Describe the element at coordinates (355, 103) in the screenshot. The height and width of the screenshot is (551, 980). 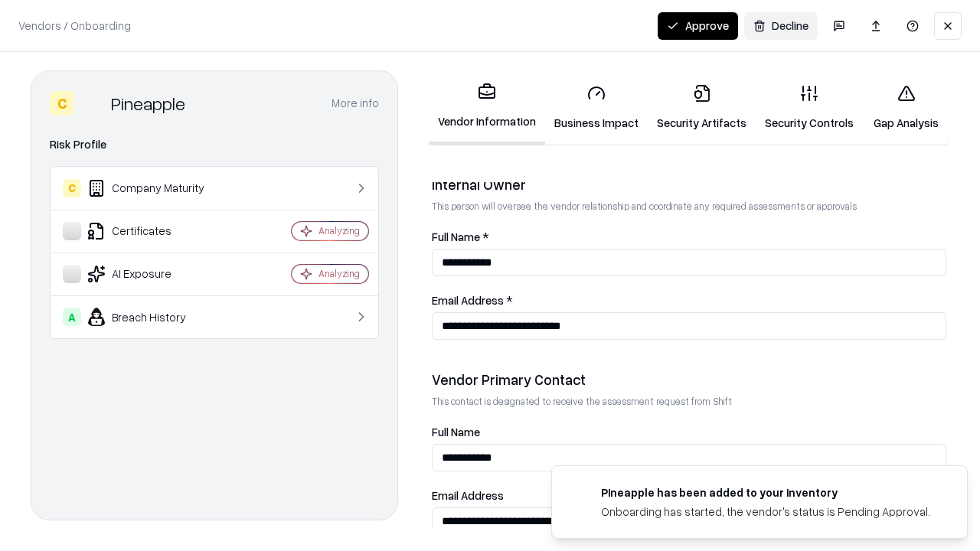
I see `button: More info` at that location.